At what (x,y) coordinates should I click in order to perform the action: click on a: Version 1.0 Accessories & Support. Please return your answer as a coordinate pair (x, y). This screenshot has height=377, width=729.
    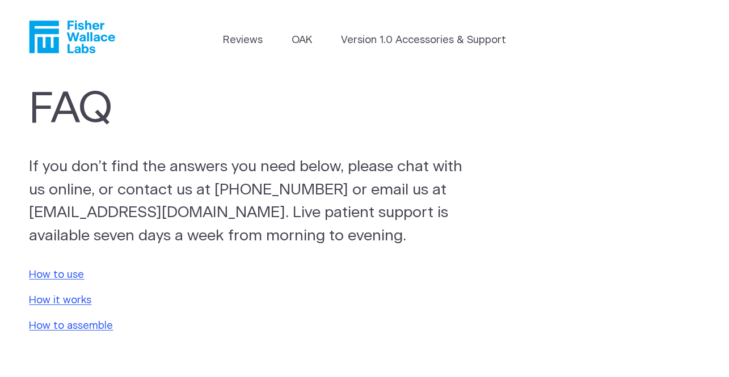
    Looking at the image, I should click on (423, 40).